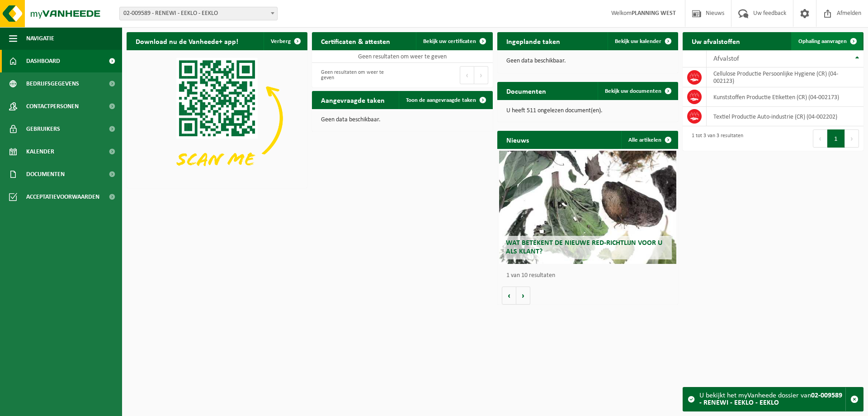  What do you see at coordinates (357, 75) in the screenshot?
I see `div: Geen resultaten om weer te geven` at bounding box center [357, 75].